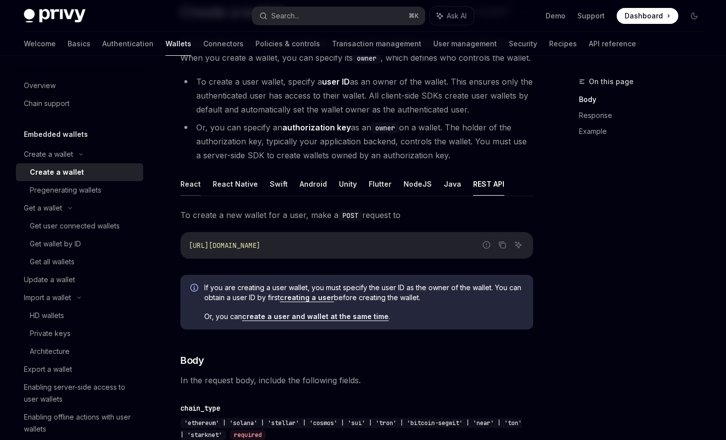  I want to click on a: Demo, so click(556, 16).